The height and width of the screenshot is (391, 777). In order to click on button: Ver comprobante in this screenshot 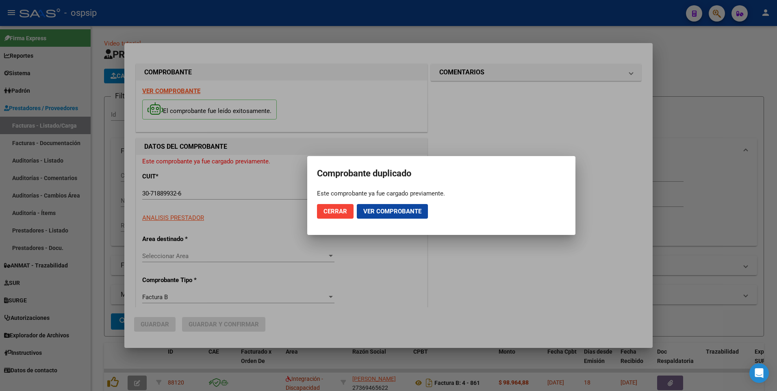, I will do `click(392, 211)`.